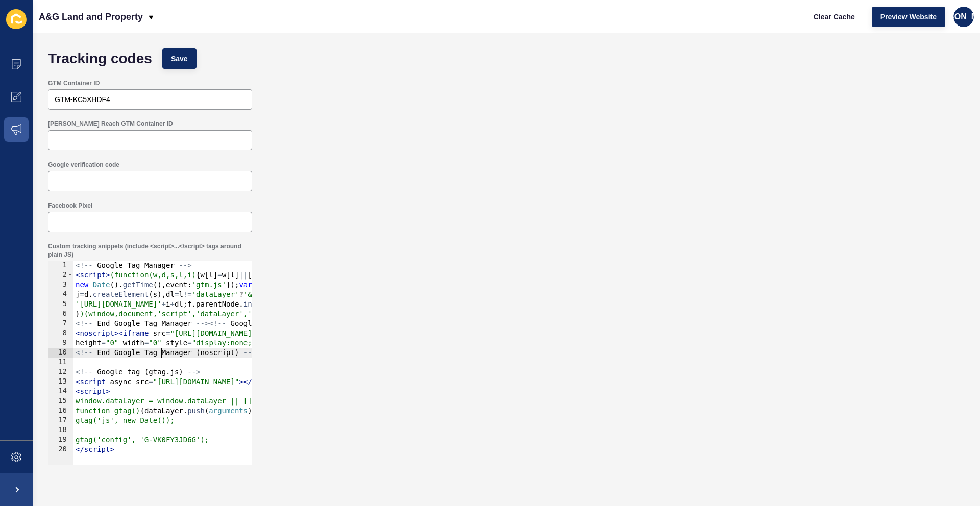 Image resolution: width=980 pixels, height=506 pixels. What do you see at coordinates (61, 343) in the screenshot?
I see `div: 9` at bounding box center [61, 343].